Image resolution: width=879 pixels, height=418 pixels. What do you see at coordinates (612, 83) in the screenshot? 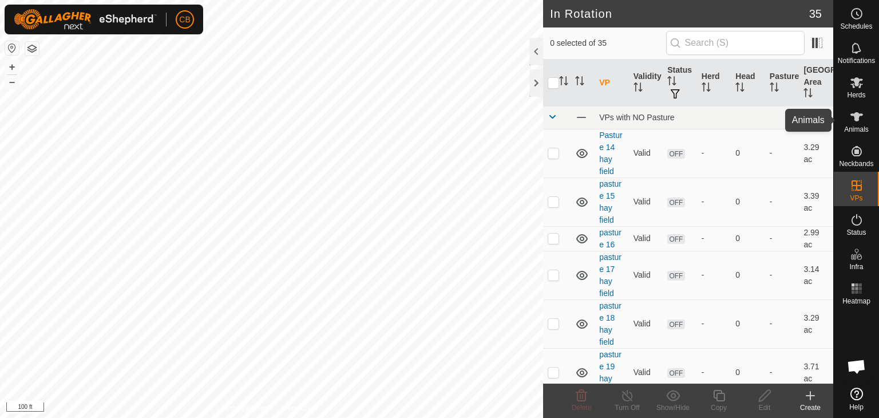
I see `th: VP` at bounding box center [612, 83].